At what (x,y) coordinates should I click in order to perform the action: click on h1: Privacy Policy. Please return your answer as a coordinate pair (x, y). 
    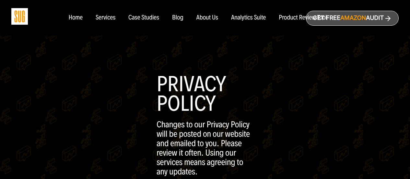
    Looking at the image, I should click on (205, 94).